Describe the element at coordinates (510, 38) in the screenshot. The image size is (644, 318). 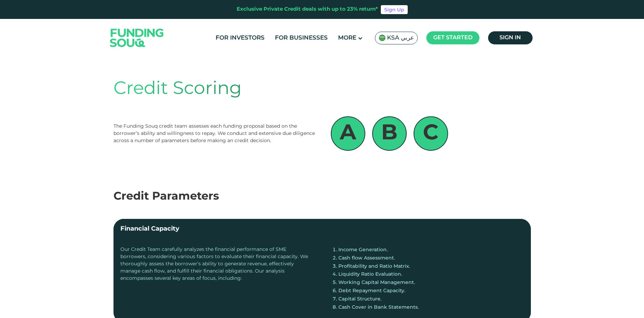
I see `span: Sign in` at that location.